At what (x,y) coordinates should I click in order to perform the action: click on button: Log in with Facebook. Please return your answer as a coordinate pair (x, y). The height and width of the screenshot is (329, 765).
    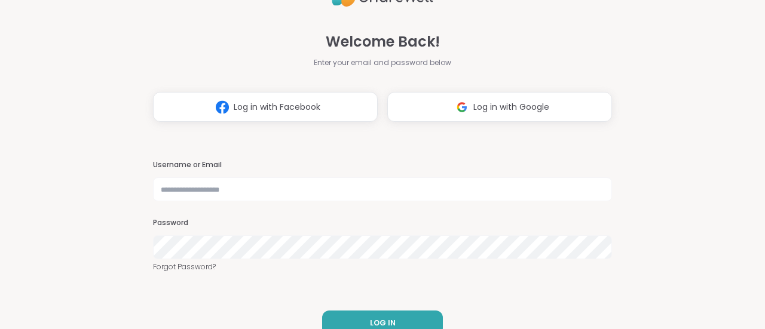
    Looking at the image, I should click on (265, 107).